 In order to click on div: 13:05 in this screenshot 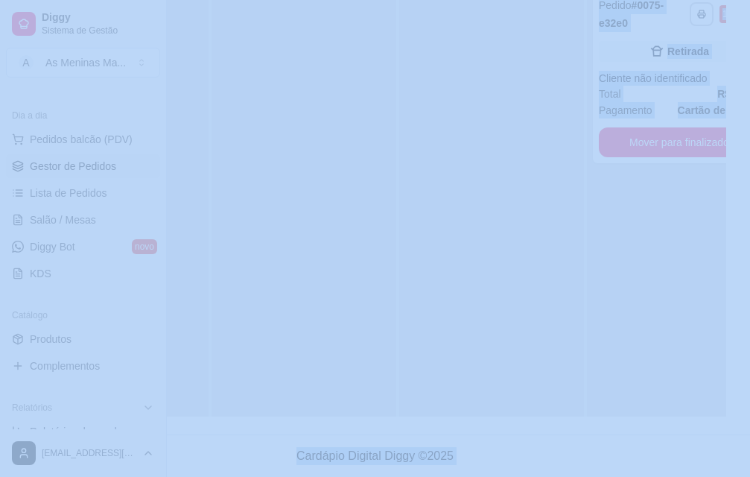, I will do `click(734, 14)`.